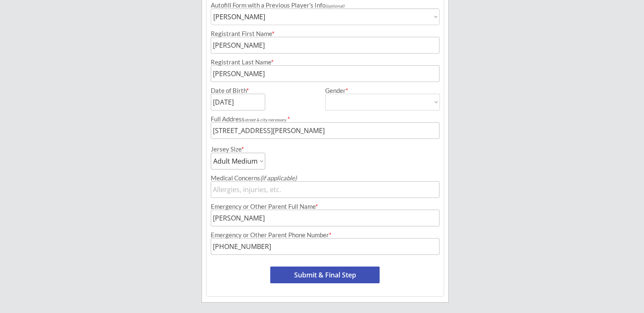 The height and width of the screenshot is (313, 644). Describe the element at coordinates (335, 6) in the screenshot. I see `em: (optional)` at that location.